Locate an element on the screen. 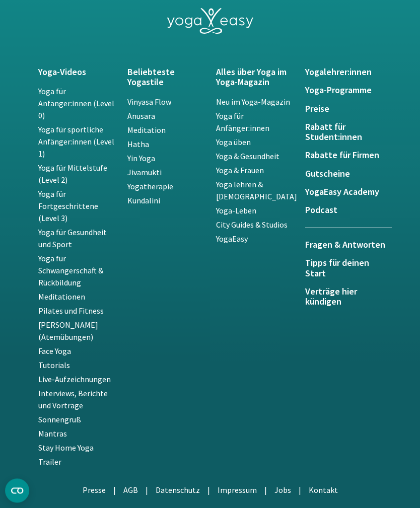  a: Jivamukti is located at coordinates (144, 173).